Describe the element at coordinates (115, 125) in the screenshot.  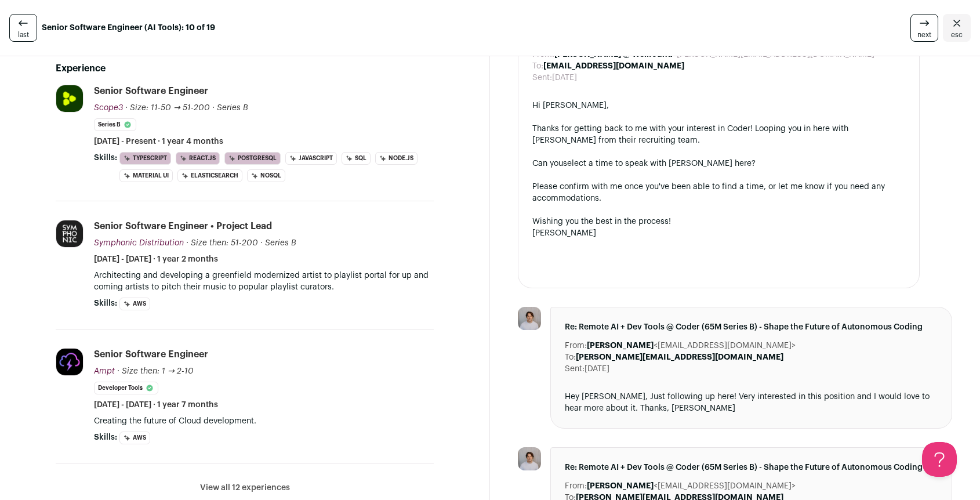
I see `li: Series B` at that location.